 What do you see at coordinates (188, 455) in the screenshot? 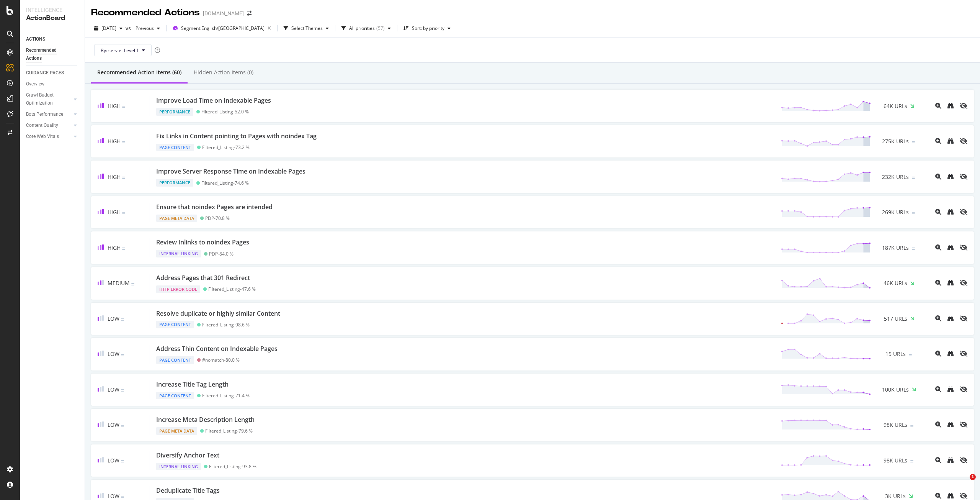
I see `div: Diversify Anchor Text` at bounding box center [188, 455].